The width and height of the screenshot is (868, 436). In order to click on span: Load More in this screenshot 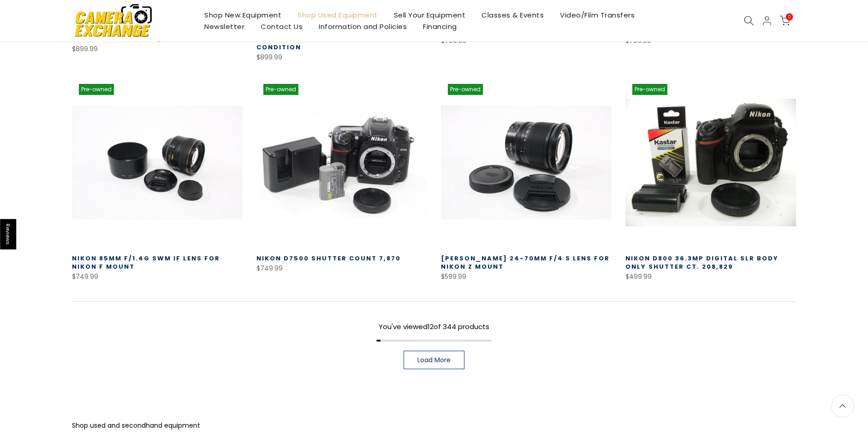, I will do `click(434, 360)`.